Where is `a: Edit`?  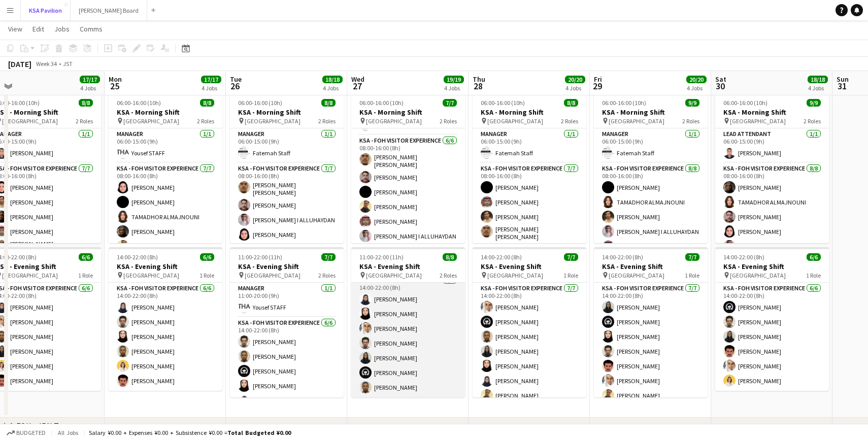
a: Edit is located at coordinates (38, 29).